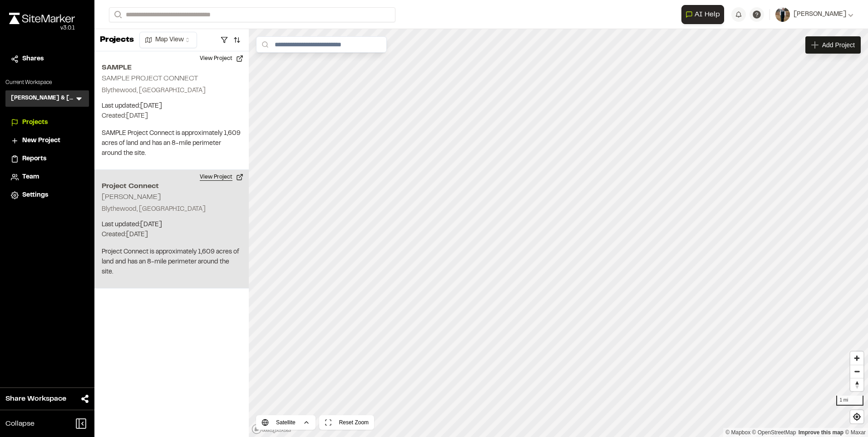  Describe the element at coordinates (47, 59) in the screenshot. I see `a: Shares` at that location.